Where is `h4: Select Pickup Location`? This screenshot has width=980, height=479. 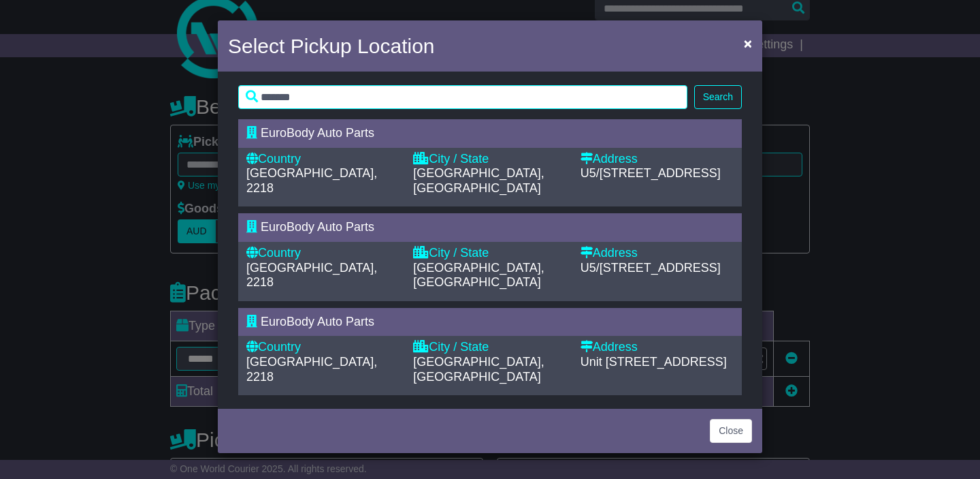 h4: Select Pickup Location is located at coordinates (332, 45).